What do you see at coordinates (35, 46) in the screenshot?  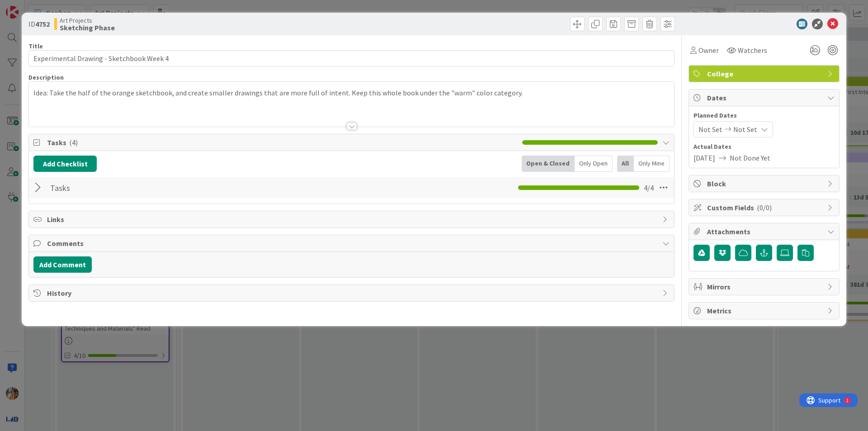 I see `label: Title` at bounding box center [35, 46].